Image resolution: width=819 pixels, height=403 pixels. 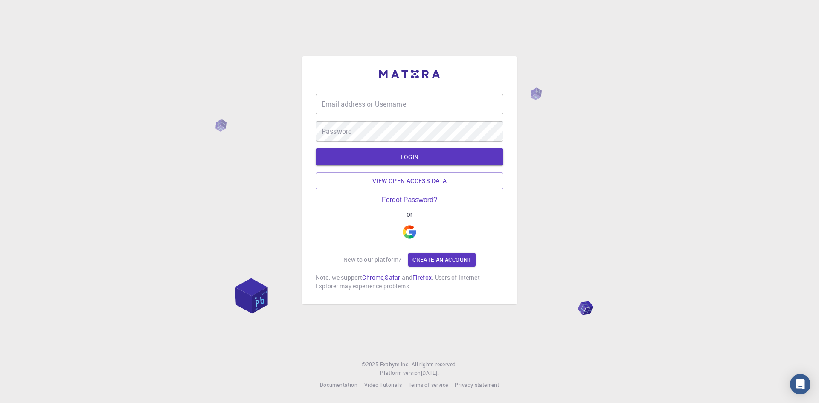 I want to click on button: LOGIN, so click(x=409, y=157).